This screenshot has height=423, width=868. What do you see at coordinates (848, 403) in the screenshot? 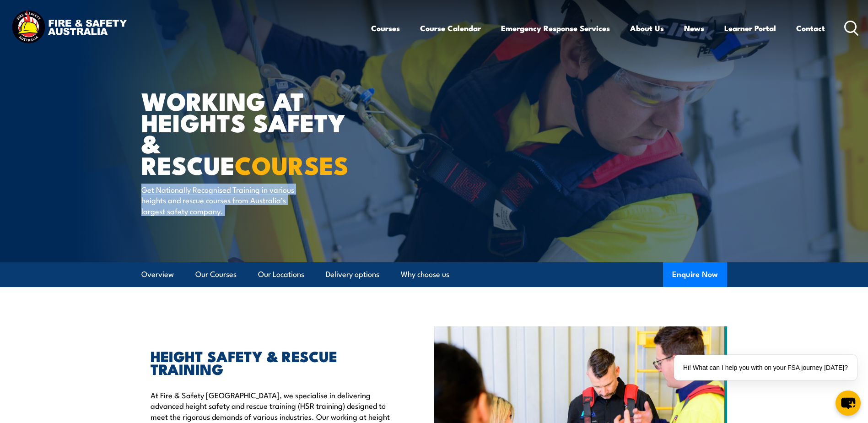
I see `button: chat-button` at bounding box center [848, 403].